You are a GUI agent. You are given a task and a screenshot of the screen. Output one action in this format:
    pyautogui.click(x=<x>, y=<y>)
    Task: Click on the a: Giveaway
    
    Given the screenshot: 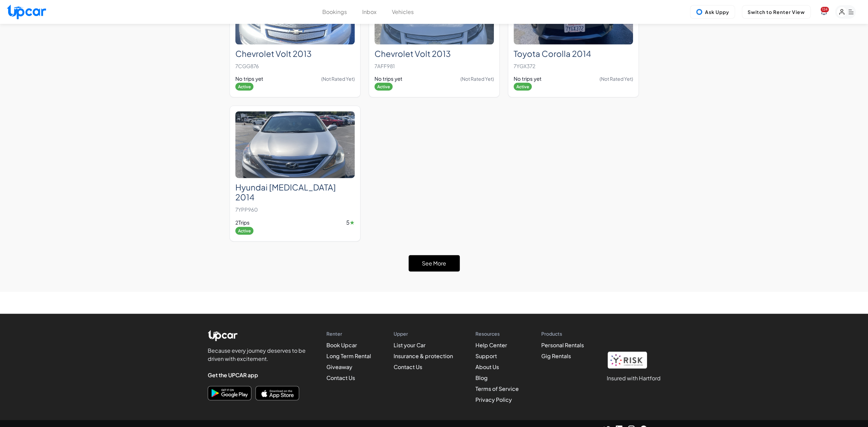 What is the action you would take?
    pyautogui.click(x=340, y=367)
    